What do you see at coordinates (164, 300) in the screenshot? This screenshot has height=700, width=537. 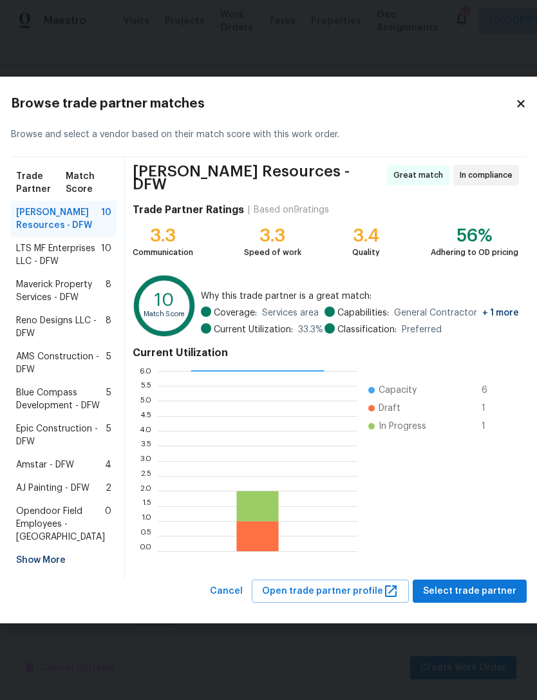 I see `text: 10` at bounding box center [164, 300].